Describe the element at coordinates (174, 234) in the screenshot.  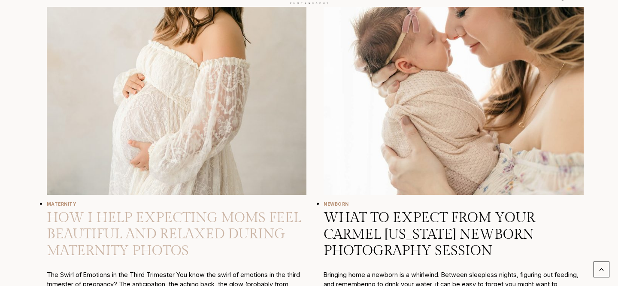
I see `a: How I Help Expecting Moms Feel Beautiful and Relaxed During Maternity Photos` at that location.